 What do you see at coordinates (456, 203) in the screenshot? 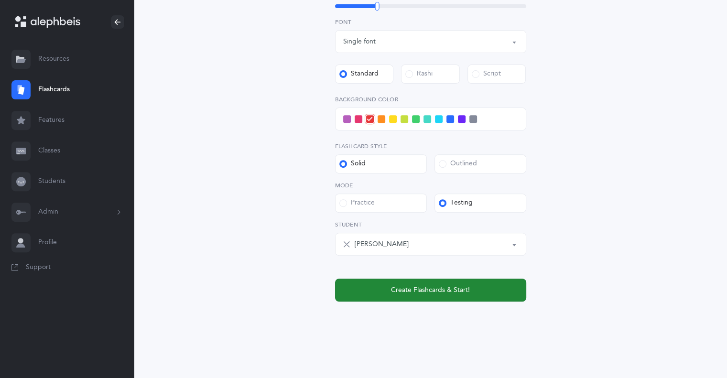
I see `div: Testing` at bounding box center [456, 203].